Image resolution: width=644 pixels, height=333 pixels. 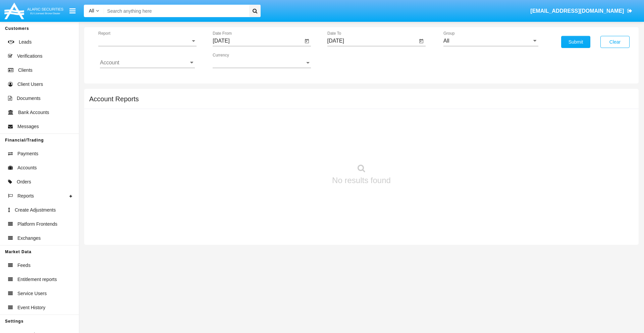 What do you see at coordinates (25, 196) in the screenshot?
I see `span: Reports` at bounding box center [25, 196].